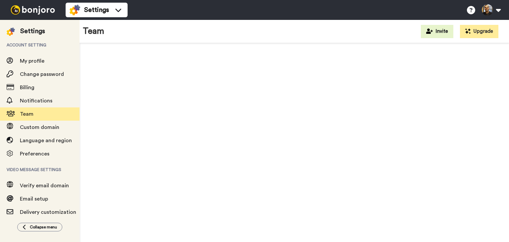 This screenshot has width=509, height=242. I want to click on a: Invite, so click(437, 31).